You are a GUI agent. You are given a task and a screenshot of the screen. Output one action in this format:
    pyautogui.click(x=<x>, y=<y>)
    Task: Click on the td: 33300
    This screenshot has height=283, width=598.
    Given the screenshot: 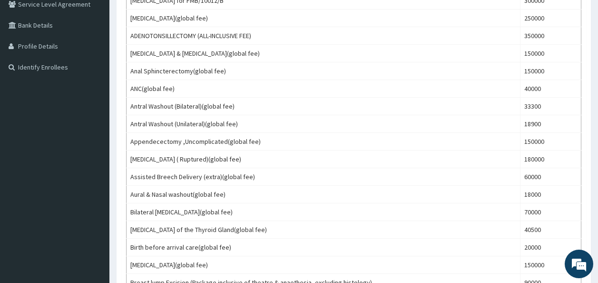 What is the action you would take?
    pyautogui.click(x=551, y=106)
    